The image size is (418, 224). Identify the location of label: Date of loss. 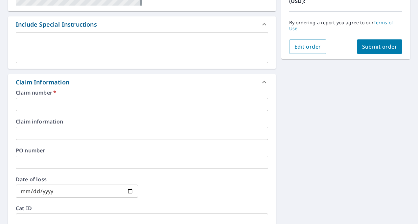
(77, 180).